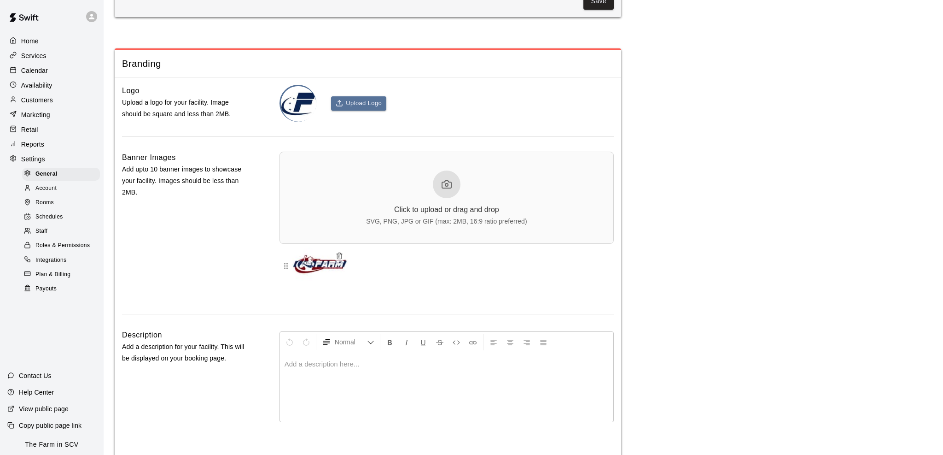 The image size is (943, 455). I want to click on a: Integrations, so click(63, 260).